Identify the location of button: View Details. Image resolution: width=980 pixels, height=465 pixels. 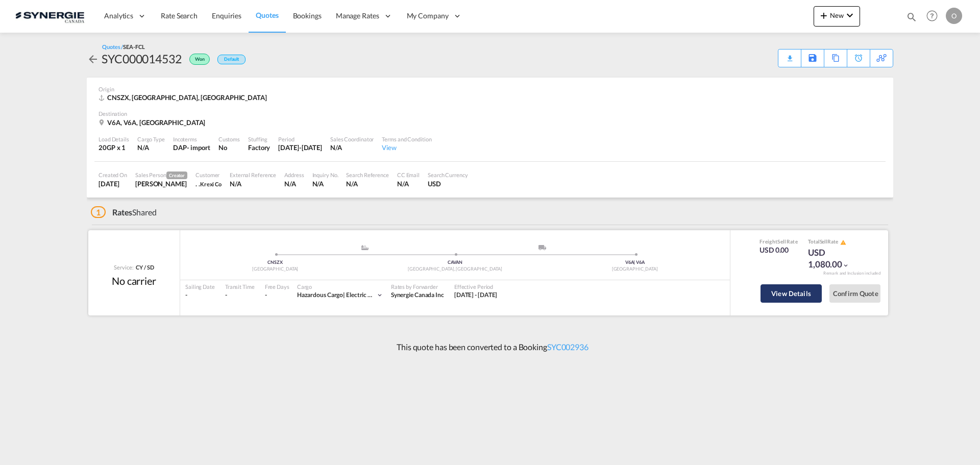
(791, 294).